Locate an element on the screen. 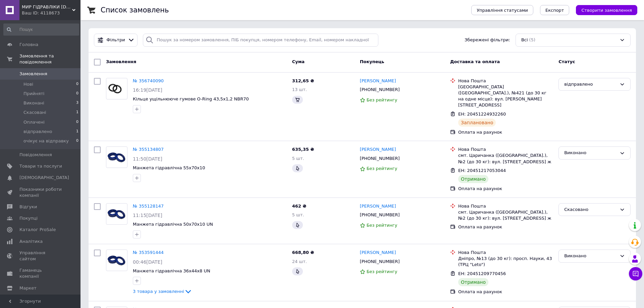 This screenshot has width=644, height=308. a: Манжета гідравлічна 36x44x8 UN is located at coordinates (171, 270).